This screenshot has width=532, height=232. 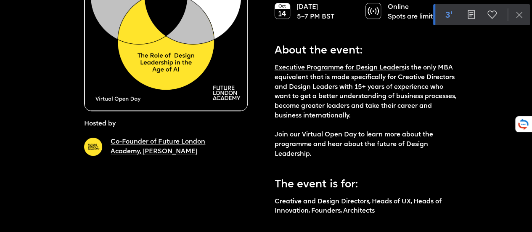 What do you see at coordinates (365, 48) in the screenshot?
I see `p: About the event:` at bounding box center [365, 48].